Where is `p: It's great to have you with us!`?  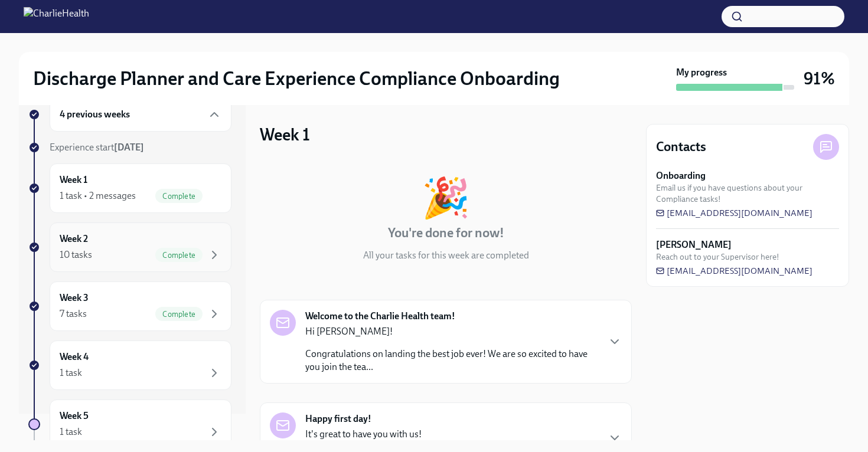
p: It's great to have you with us! is located at coordinates (436, 435).